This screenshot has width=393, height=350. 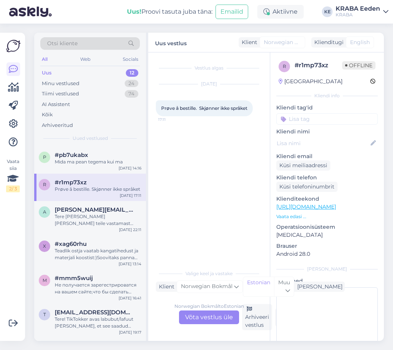 I want to click on b: Uus!, so click(x=134, y=11).